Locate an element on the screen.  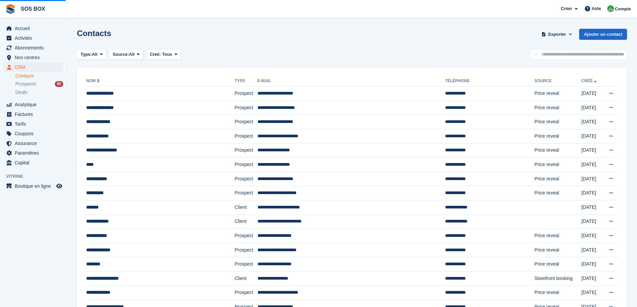
span: Tous is located at coordinates (167, 54).